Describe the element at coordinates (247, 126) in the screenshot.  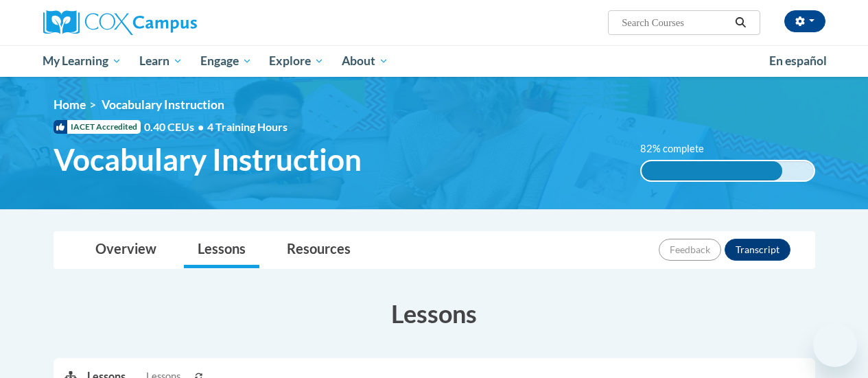
I see `span: 4 Training Hours` at that location.